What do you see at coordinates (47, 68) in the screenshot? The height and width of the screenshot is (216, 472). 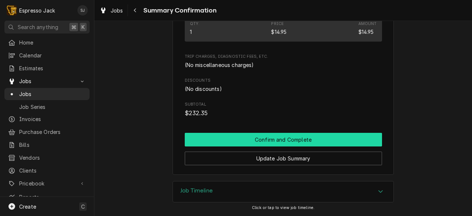 I see `a: Estimates` at bounding box center [47, 68].